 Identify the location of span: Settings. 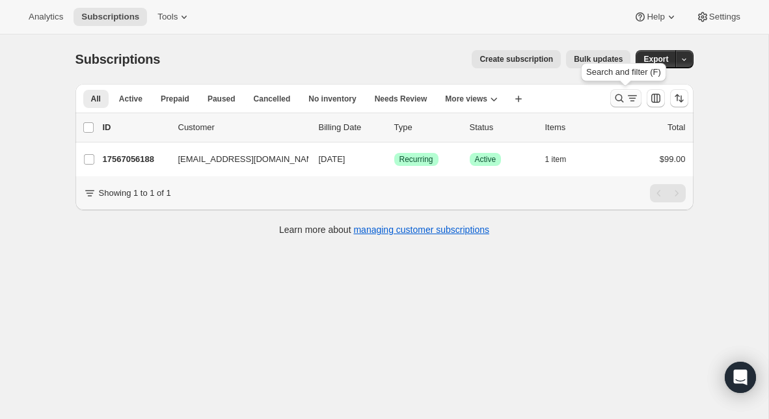
(725, 17).